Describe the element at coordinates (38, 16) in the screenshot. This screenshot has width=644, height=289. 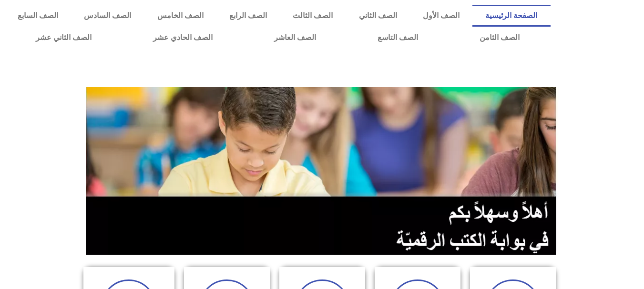
I see `a: الصف السابع` at that location.